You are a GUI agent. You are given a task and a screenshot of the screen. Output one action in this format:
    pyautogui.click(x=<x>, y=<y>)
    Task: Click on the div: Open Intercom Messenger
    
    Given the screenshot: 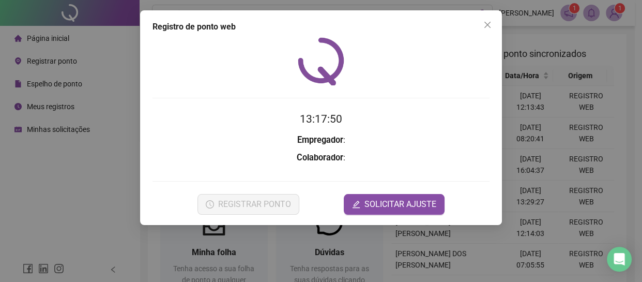 What is the action you would take?
    pyautogui.click(x=620, y=259)
    